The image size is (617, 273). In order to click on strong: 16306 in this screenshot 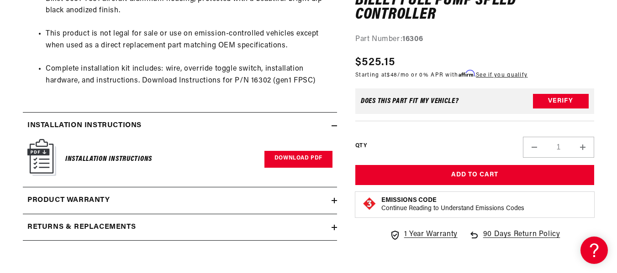, I will do `click(412, 39)`.